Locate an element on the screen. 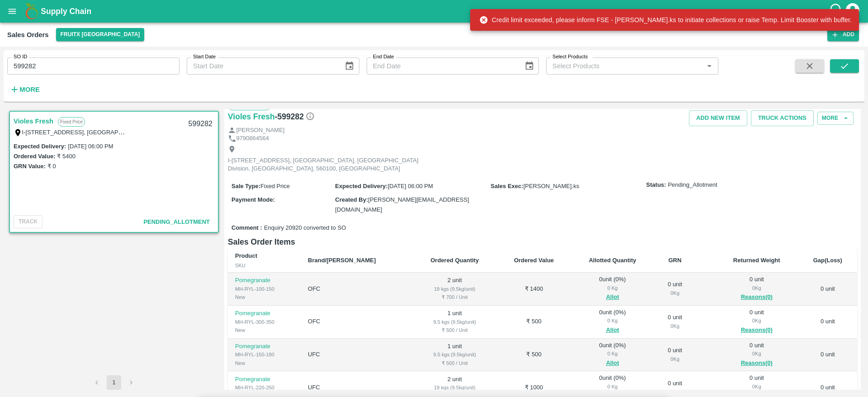 Image resolution: width=868 pixels, height=397 pixels. div: 19 kgs (9.5kg/unit) is located at coordinates (455, 387).